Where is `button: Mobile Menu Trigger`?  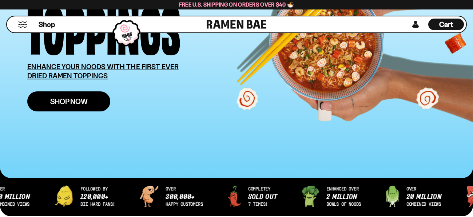
button: Mobile Menu Trigger is located at coordinates (23, 24).